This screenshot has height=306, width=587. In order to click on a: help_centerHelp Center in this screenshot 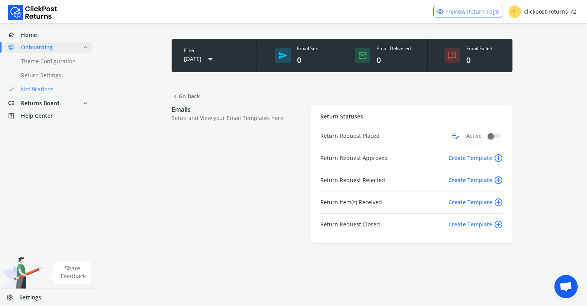, I will do `click(48, 116)`.